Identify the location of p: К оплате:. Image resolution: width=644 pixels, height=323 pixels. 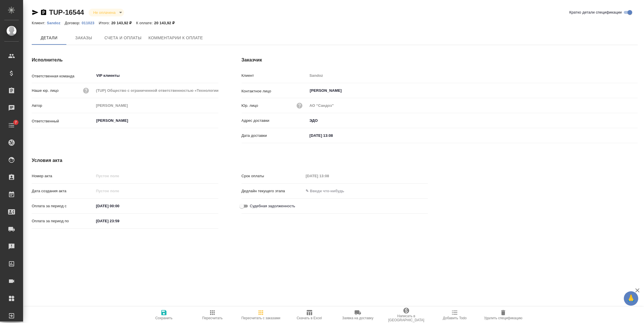
(145, 23).